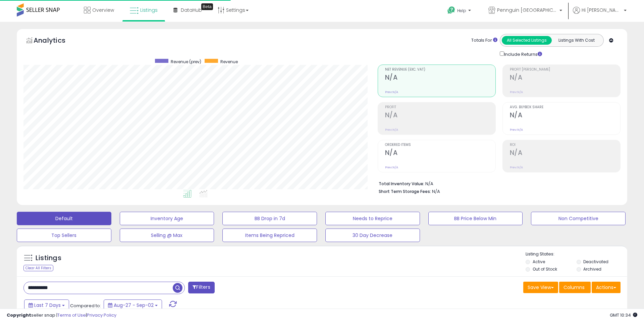 The height and width of the screenshot is (322, 644). I want to click on span: N/A, so click(436, 191).